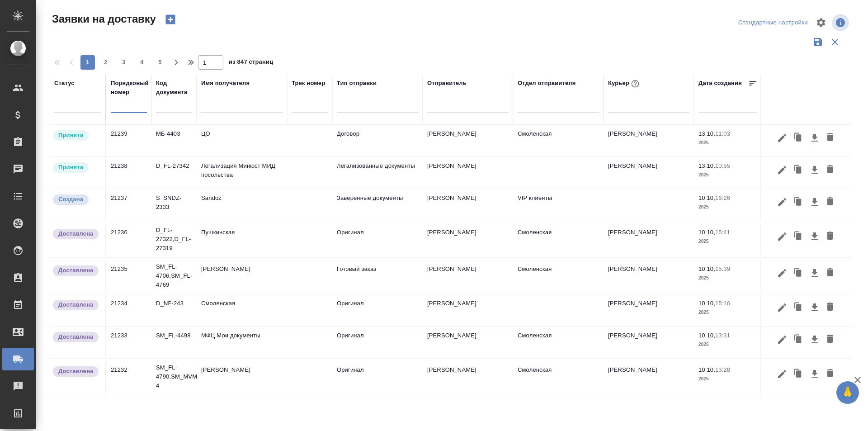  What do you see at coordinates (76, 135) in the screenshot?
I see `div: Курьер назначен` at bounding box center [76, 135].